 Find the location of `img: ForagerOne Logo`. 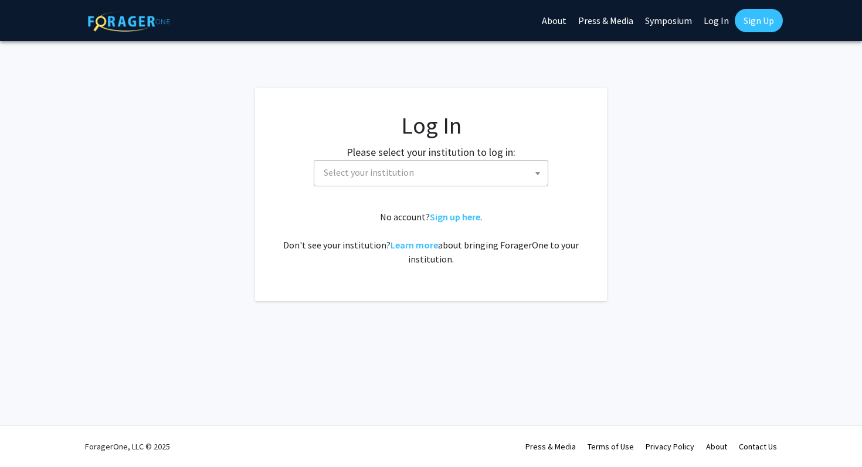

img: ForagerOne Logo is located at coordinates (129, 21).